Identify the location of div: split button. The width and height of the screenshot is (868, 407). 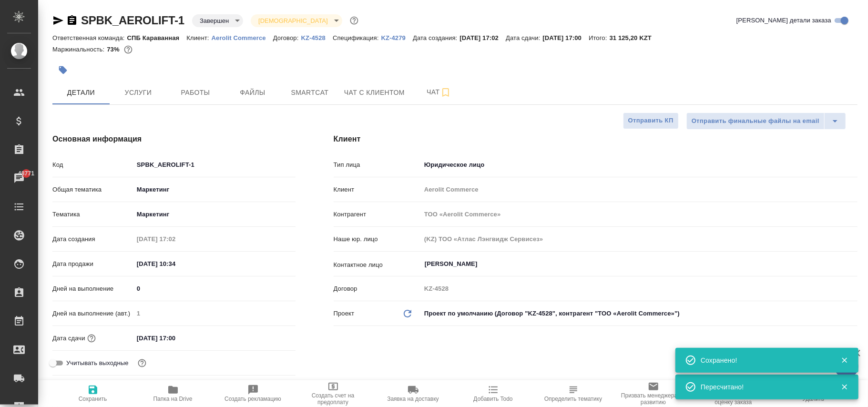
(765, 121).